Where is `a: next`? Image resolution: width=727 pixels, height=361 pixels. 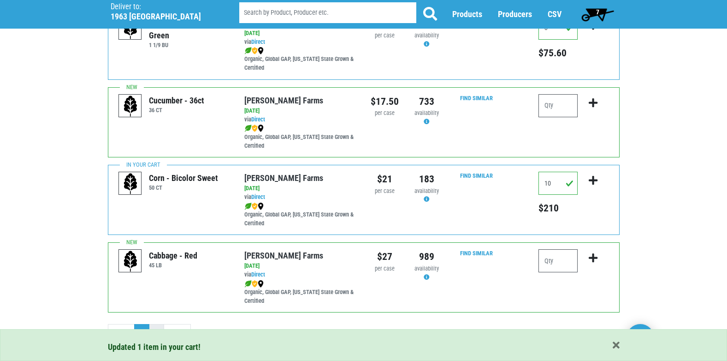 a: next is located at coordinates (177, 332).